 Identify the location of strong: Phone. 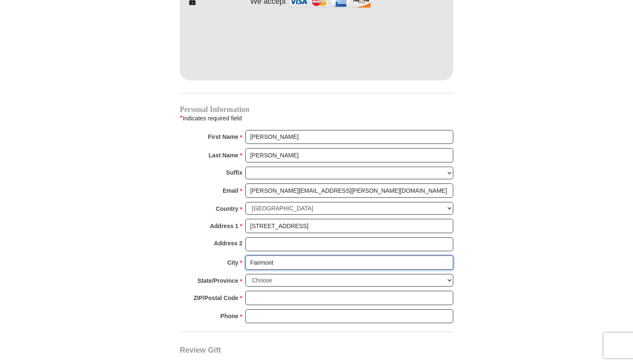
(229, 316).